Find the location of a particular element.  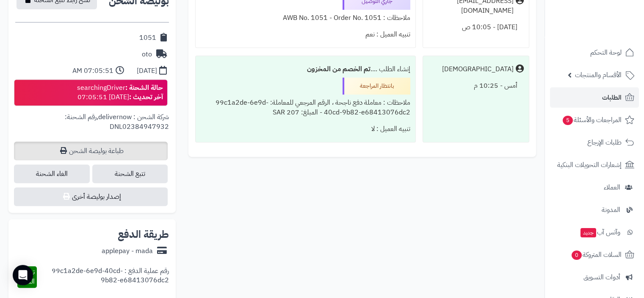

span: أدوات التسويق is located at coordinates (601, 277).